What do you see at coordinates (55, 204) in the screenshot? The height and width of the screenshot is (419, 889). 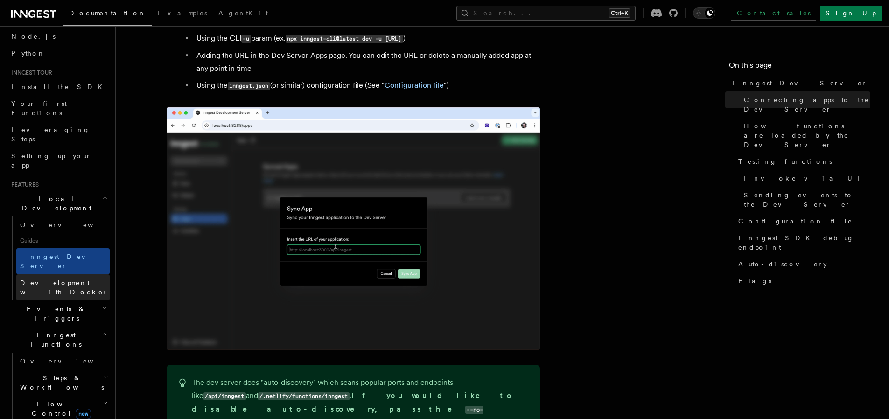 I see `span: Local Development` at bounding box center [55, 204].